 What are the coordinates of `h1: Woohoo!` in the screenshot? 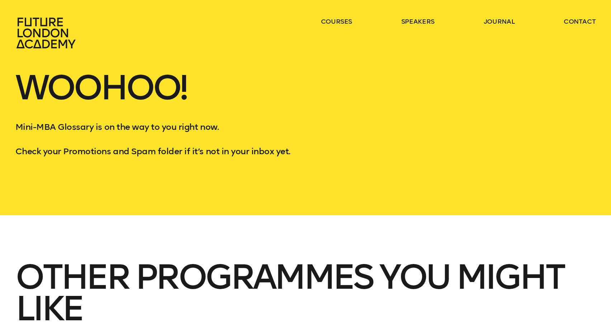 It's located at (306, 96).